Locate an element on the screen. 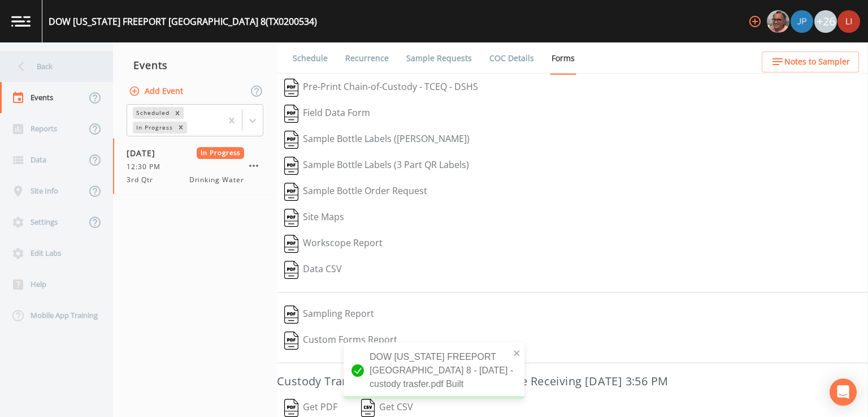 This screenshot has height=417, width=868. span: In Progress is located at coordinates (220, 152).